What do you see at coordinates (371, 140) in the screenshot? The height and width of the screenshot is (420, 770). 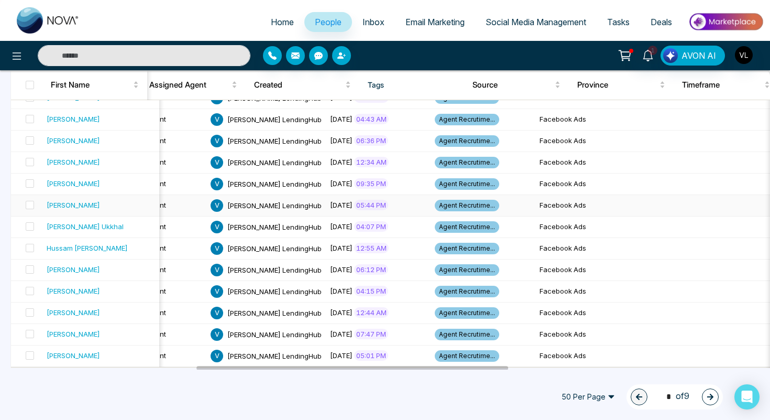 I see `span: 06:36 PM` at bounding box center [371, 140].